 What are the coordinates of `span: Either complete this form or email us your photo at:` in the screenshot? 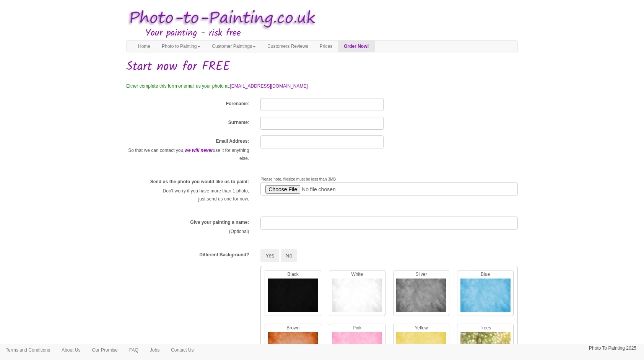 It's located at (178, 86).